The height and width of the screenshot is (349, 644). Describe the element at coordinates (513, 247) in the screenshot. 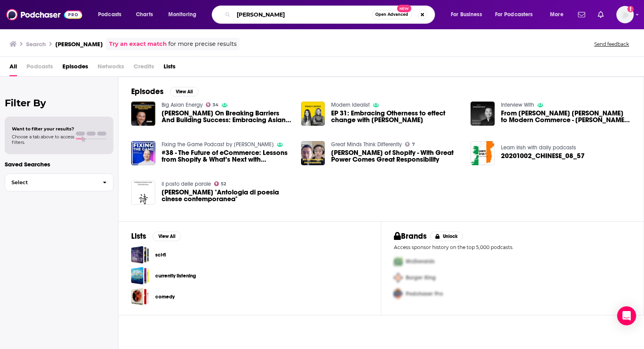

I see `p: Access sponsor history on the top 5,000 podcasts.` at that location.